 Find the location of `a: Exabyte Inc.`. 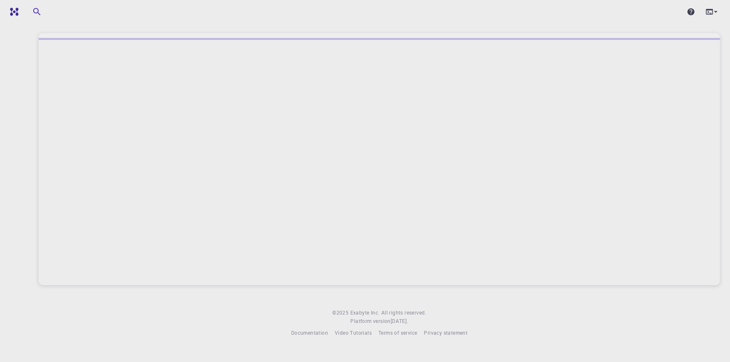

a: Exabyte Inc. is located at coordinates (365, 313).